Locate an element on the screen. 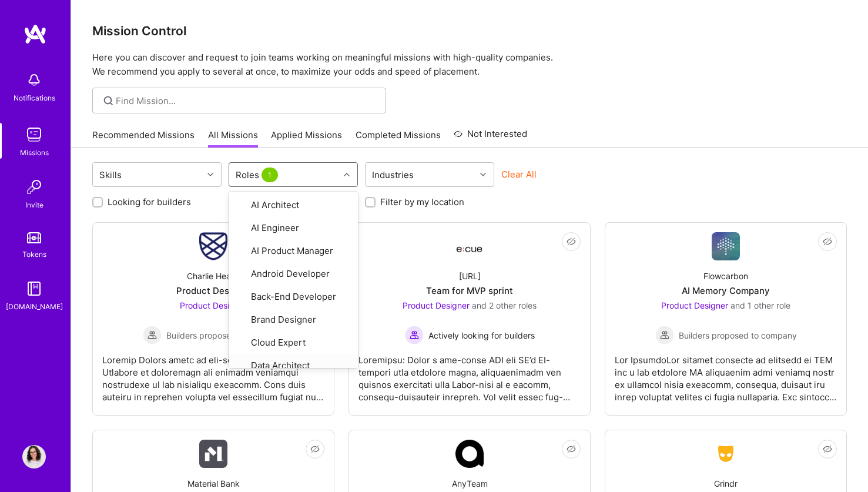 Image resolution: width=868 pixels, height=492 pixels. span: and 1 other role is located at coordinates (761, 305).